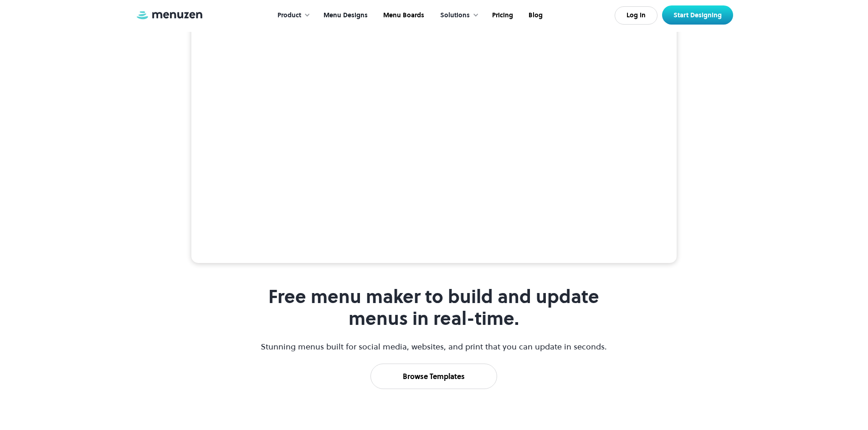  I want to click on a: Browse Templates, so click(434, 376).